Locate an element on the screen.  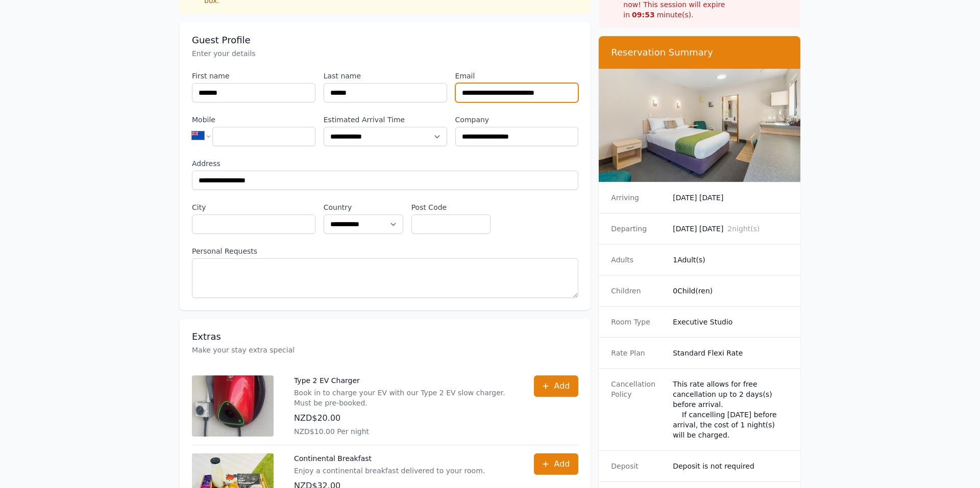
dt: Departing is located at coordinates (638, 229).